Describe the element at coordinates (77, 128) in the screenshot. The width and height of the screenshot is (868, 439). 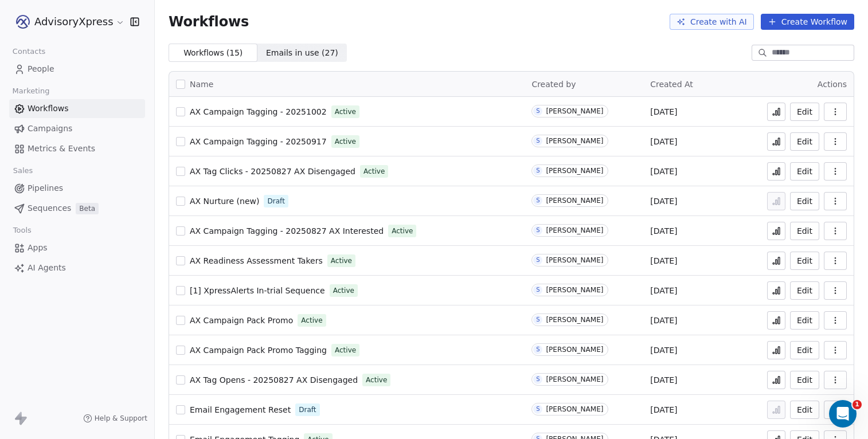
I see `a: Campaigns` at that location.